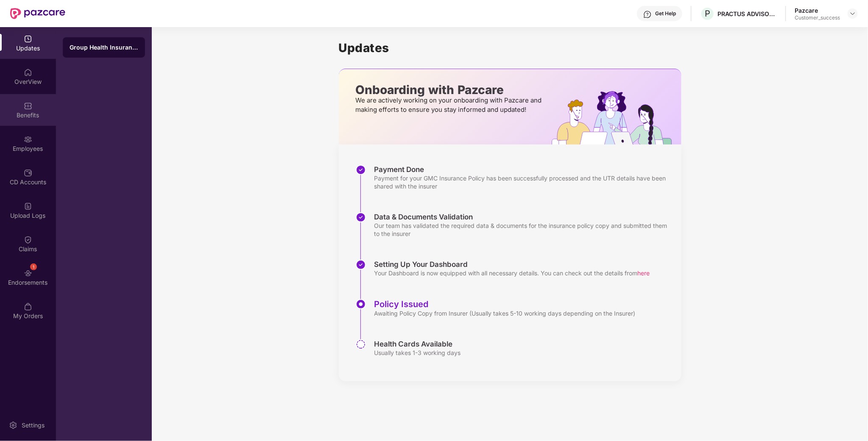 This screenshot has width=868, height=441. What do you see at coordinates (418, 353) in the screenshot?
I see `div: Usually takes 1-3 working days` at bounding box center [418, 353].